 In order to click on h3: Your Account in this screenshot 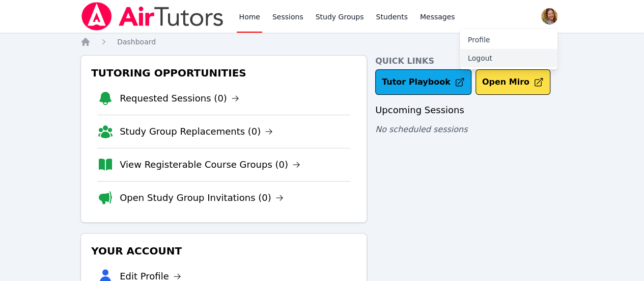, I will do `click(223, 250)`.